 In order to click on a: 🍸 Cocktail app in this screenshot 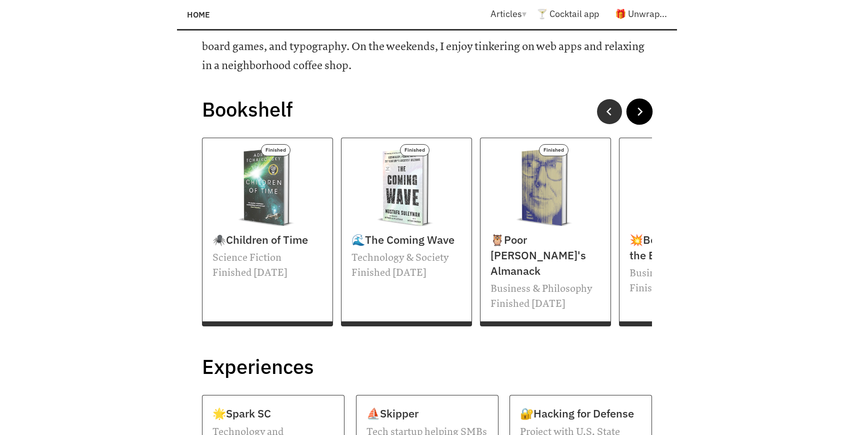, I will do `click(568, 14)`.